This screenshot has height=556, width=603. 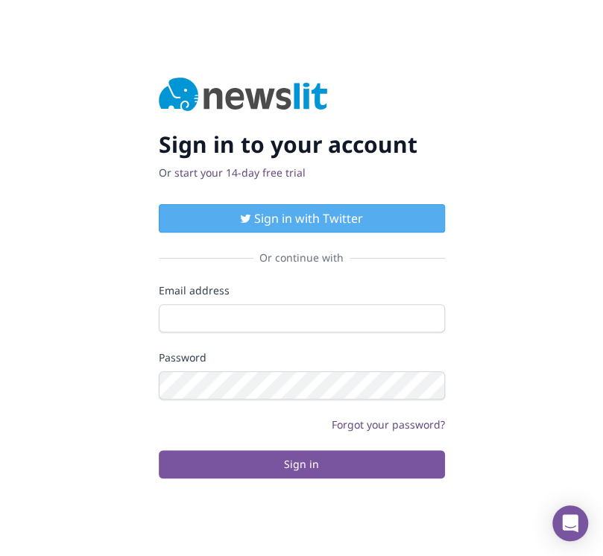 What do you see at coordinates (302, 218) in the screenshot?
I see `button: Sign in with Twitter` at bounding box center [302, 218].